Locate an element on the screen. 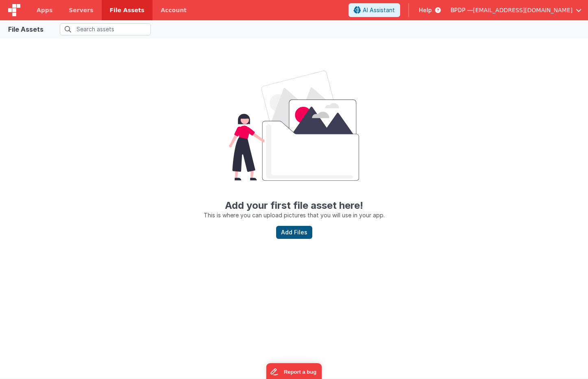 Image resolution: width=588 pixels, height=379 pixels. span: Apps is located at coordinates (45, 11).